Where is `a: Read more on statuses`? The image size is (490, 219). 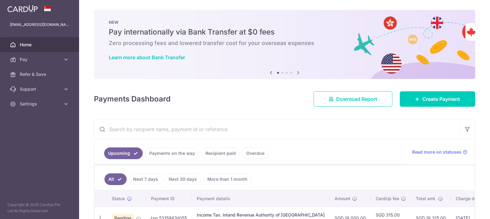 a: Read more on statuses is located at coordinates (439, 152).